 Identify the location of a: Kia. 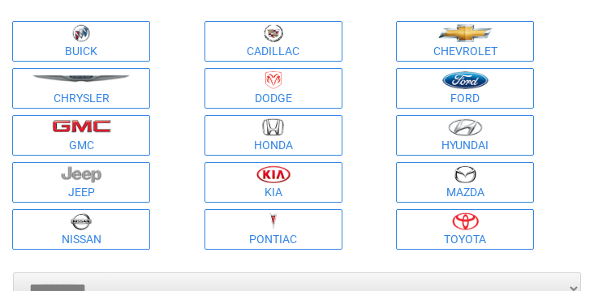
(274, 183).